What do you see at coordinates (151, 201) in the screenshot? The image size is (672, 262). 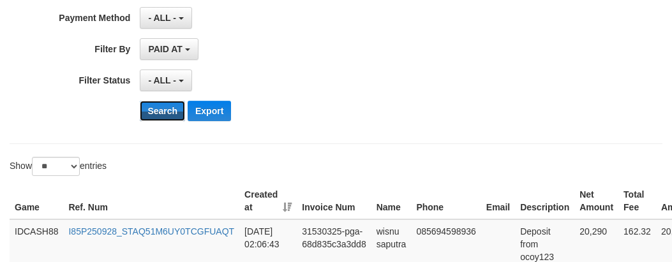 I see `th: Ref. Num` at bounding box center [151, 201].